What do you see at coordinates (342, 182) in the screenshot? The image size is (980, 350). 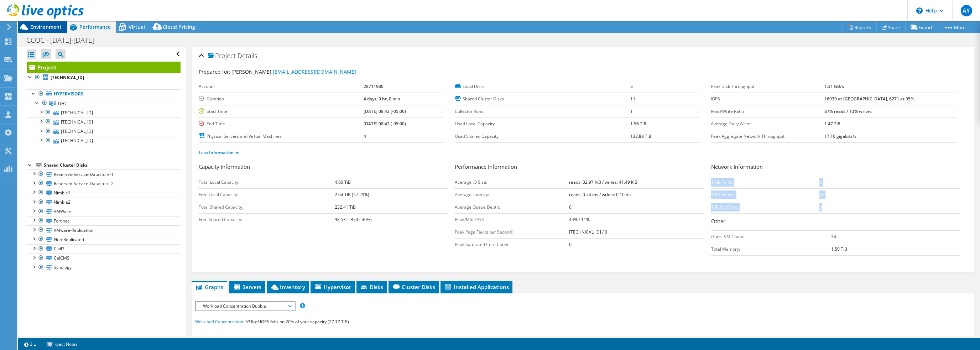 I see `b: 4.60 TiB` at bounding box center [342, 182].